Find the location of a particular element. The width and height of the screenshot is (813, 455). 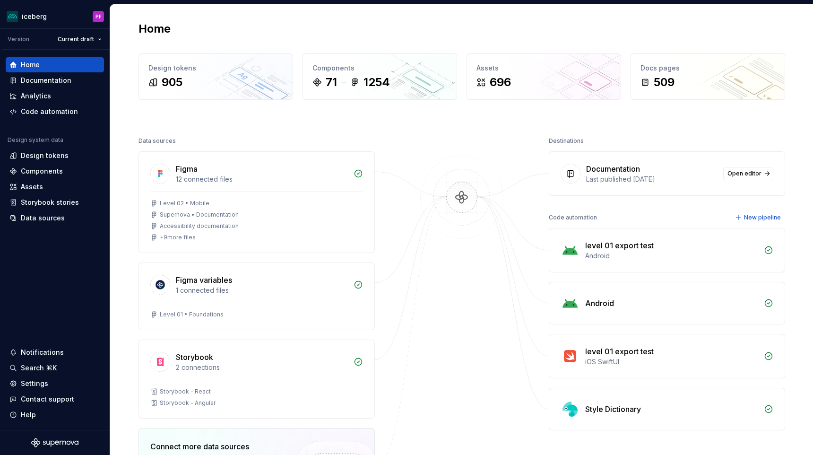

a: Code automation is located at coordinates (55, 112).